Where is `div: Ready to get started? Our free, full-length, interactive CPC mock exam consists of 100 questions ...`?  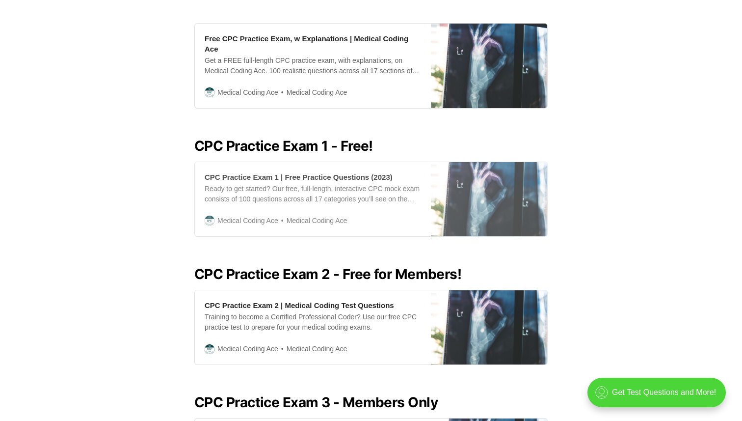 div: Ready to get started? Our free, full-length, interactive CPC mock exam consists of 100 questions ... is located at coordinates (313, 194).